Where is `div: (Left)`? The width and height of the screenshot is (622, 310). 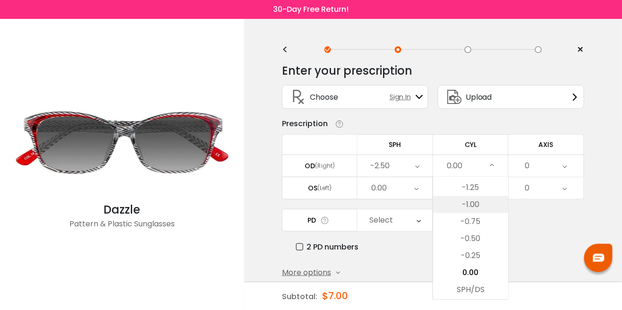
div: (Left) is located at coordinates (324, 188).